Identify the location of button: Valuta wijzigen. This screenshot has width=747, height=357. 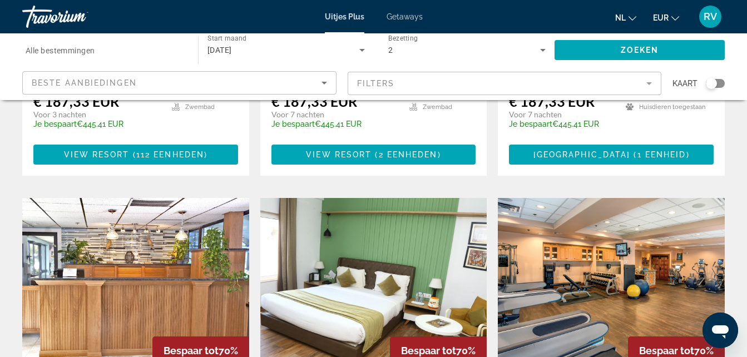
(666, 17).